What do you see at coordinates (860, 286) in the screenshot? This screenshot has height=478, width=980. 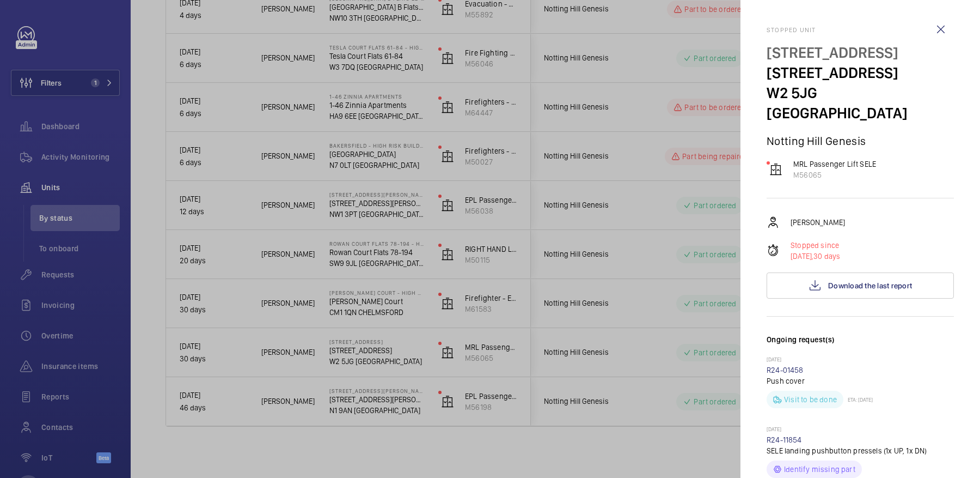 I see `button: Download the last report` at bounding box center [860, 286].